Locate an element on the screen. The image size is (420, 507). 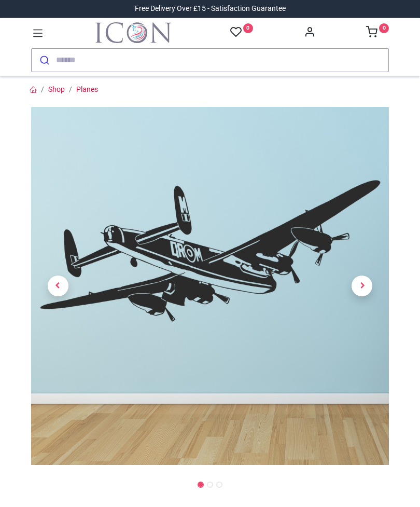
img: Icon Wall Stickers is located at coordinates (134, 33).